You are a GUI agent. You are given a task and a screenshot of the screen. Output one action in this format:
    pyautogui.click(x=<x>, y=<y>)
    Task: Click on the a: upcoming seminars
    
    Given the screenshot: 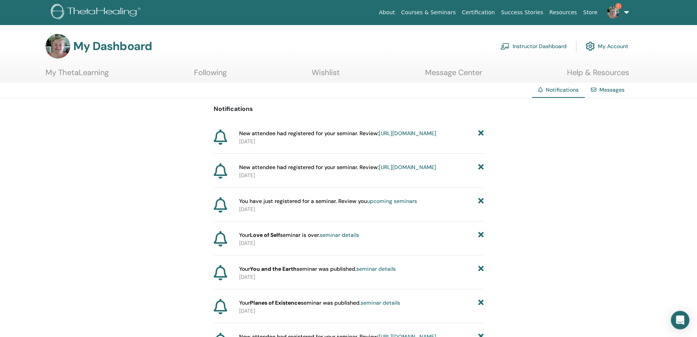 What is the action you would take?
    pyautogui.click(x=392, y=201)
    